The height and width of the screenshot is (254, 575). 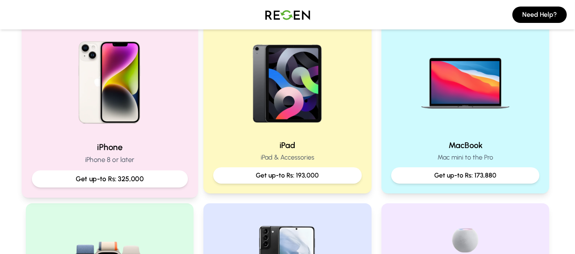 I want to click on p: iPad & Accessories, so click(x=287, y=157).